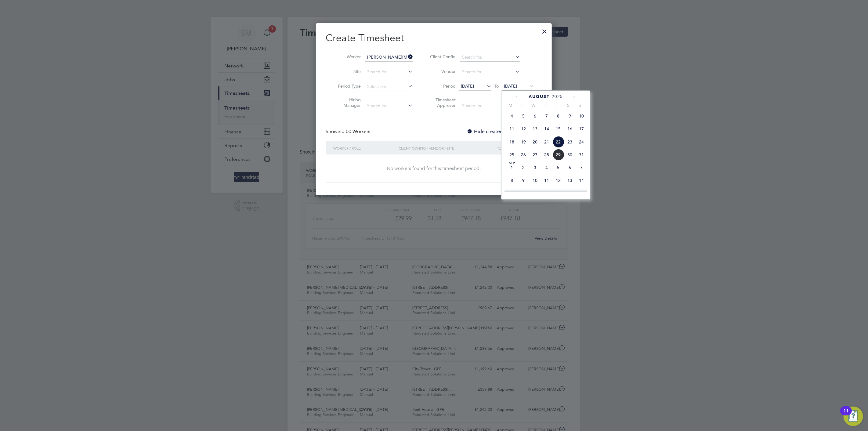 The image size is (868, 431). Describe the element at coordinates (512, 155) in the screenshot. I see `span: 25` at that location.